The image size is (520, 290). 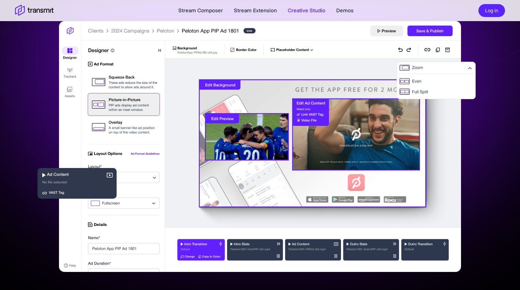 I want to click on img: creative studio screenshot, so click(x=260, y=147).